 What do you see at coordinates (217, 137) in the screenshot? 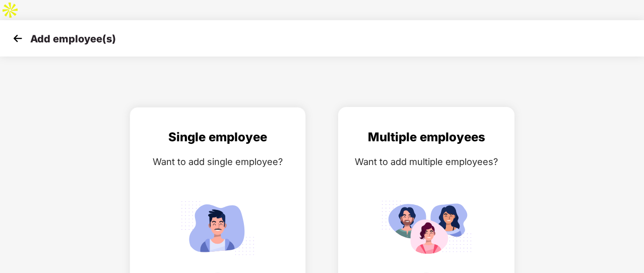
I see `div: Single employee` at bounding box center [217, 137].